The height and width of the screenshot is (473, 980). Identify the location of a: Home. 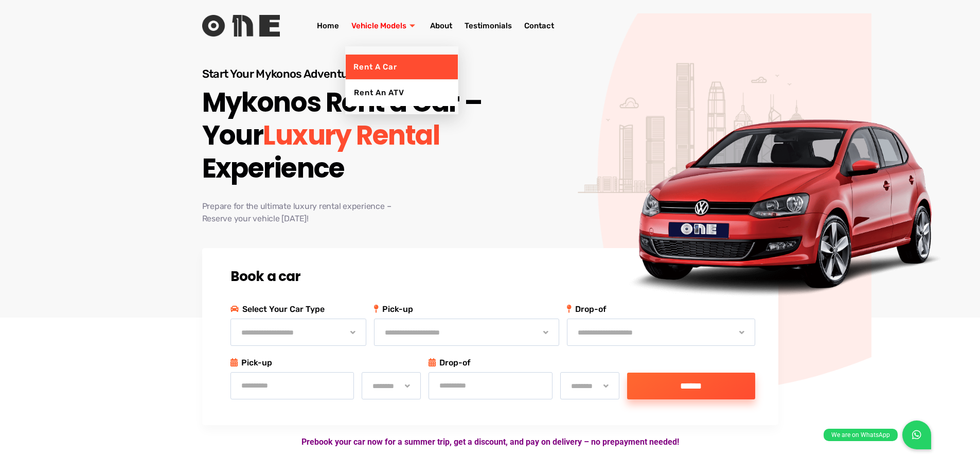
(327, 26).